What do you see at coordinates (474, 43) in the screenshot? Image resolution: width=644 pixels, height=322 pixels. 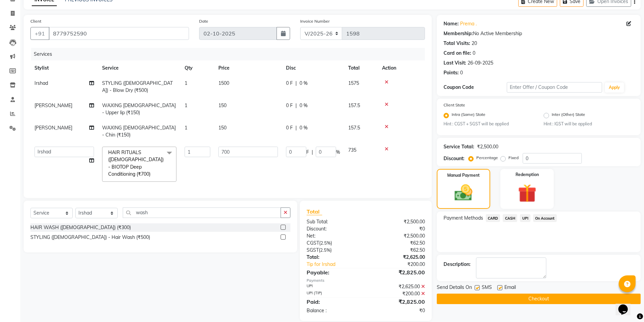 I see `div: 20` at bounding box center [474, 43].